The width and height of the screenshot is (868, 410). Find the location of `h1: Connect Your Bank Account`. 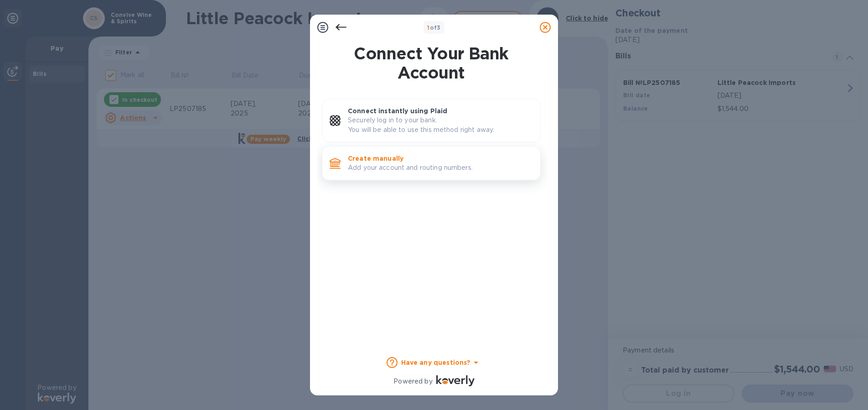

h1: Connect Your Bank Account is located at coordinates (431, 63).